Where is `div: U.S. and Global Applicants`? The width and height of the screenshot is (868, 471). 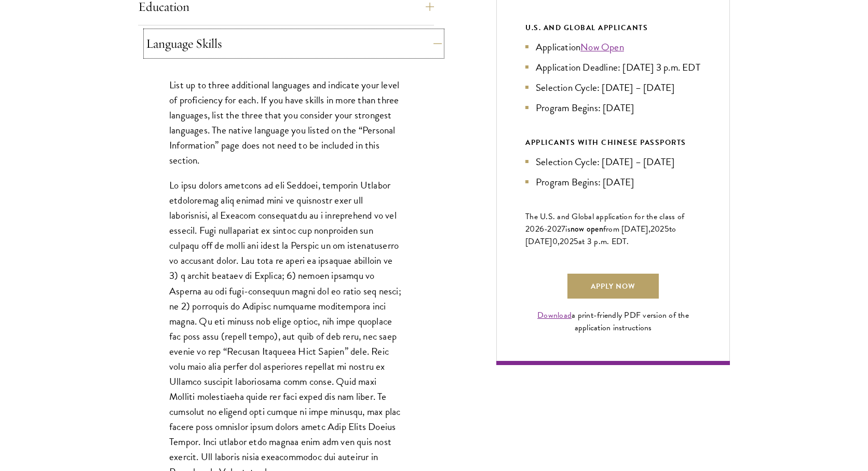 div: U.S. and Global Applicants is located at coordinates (613, 27).